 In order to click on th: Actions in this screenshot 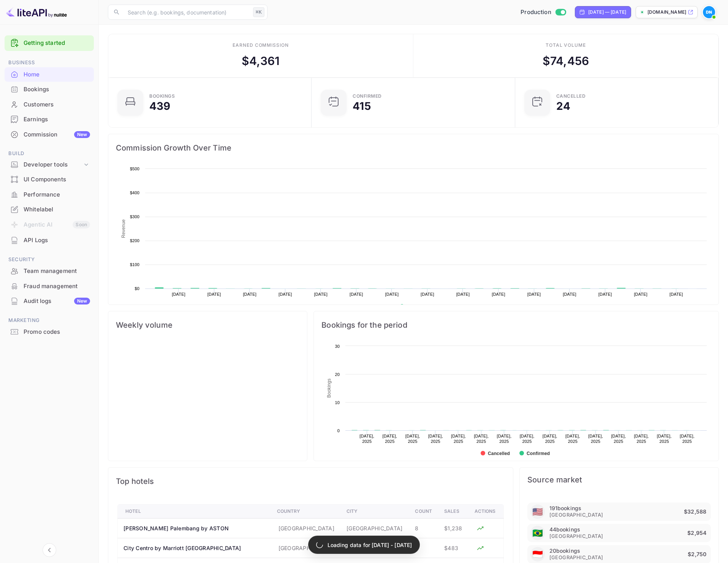, I will do `click(486, 511)`.